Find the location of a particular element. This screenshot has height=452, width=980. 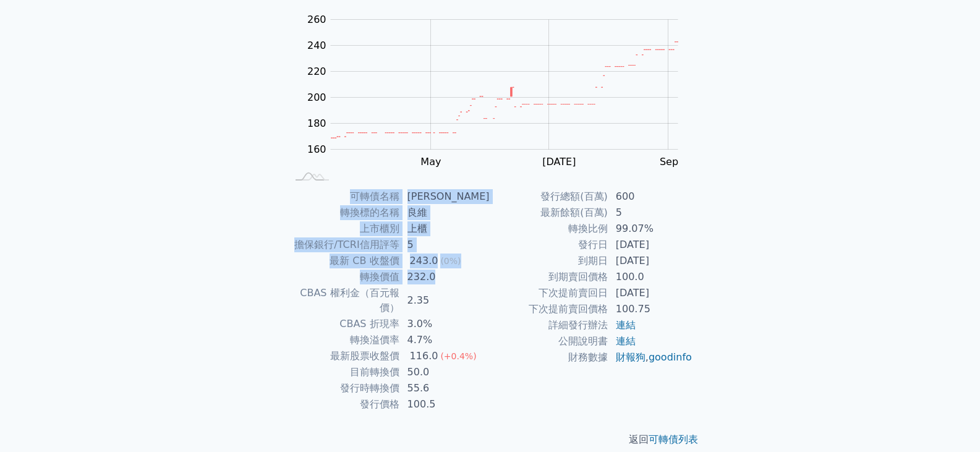

td: 上市櫃別 is located at coordinates (344, 229).